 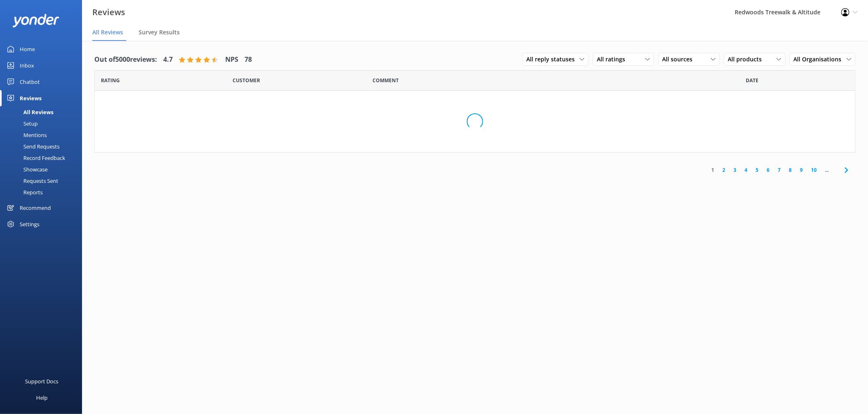 What do you see at coordinates (679, 59) in the screenshot?
I see `span: All sources` at bounding box center [679, 59].